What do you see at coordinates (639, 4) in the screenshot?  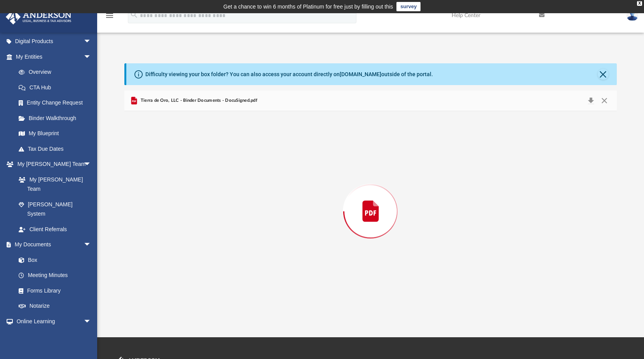 I see `div: close` at bounding box center [639, 4].